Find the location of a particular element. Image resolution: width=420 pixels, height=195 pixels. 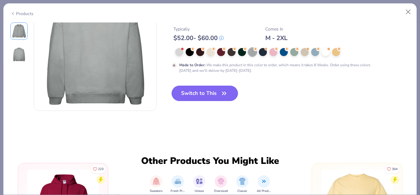

span: Unisex is located at coordinates (199, 191).